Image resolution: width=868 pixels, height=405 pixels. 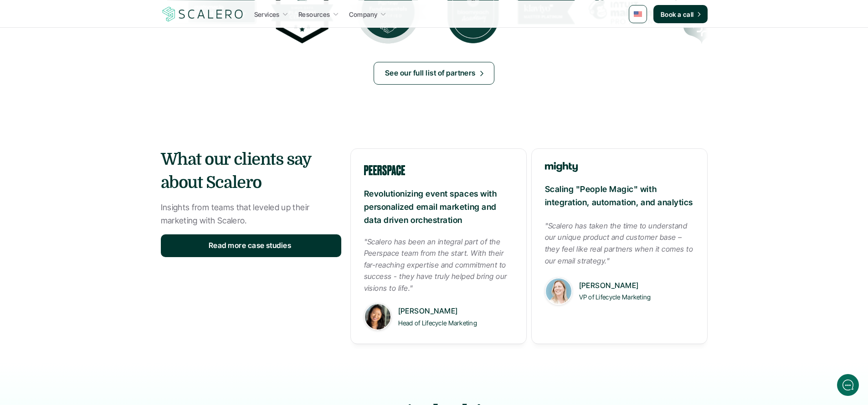 What do you see at coordinates (637, 297) in the screenshot?
I see `p: VP of Lifecycle Marketing` at bounding box center [637, 297].